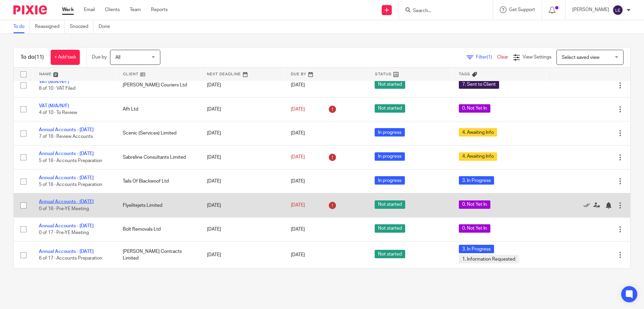 The width and height of the screenshot is (644, 309). I want to click on span: Tags, so click(464, 74).